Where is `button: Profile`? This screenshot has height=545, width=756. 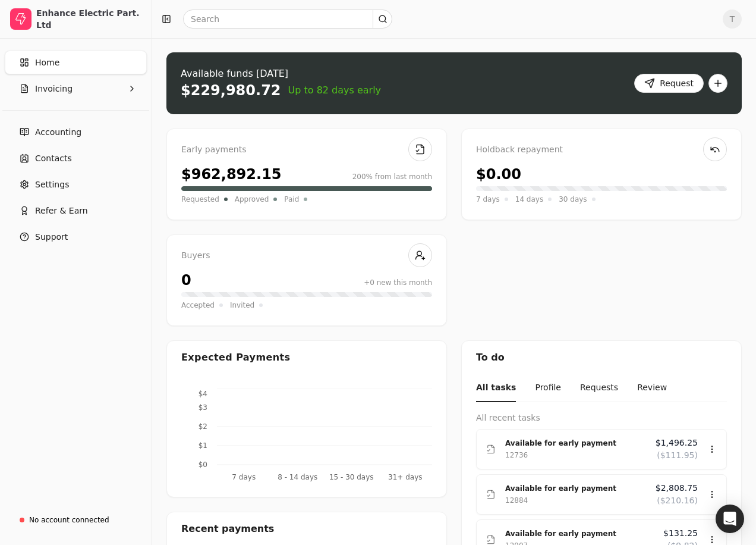
button: Profile is located at coordinates (548, 388).